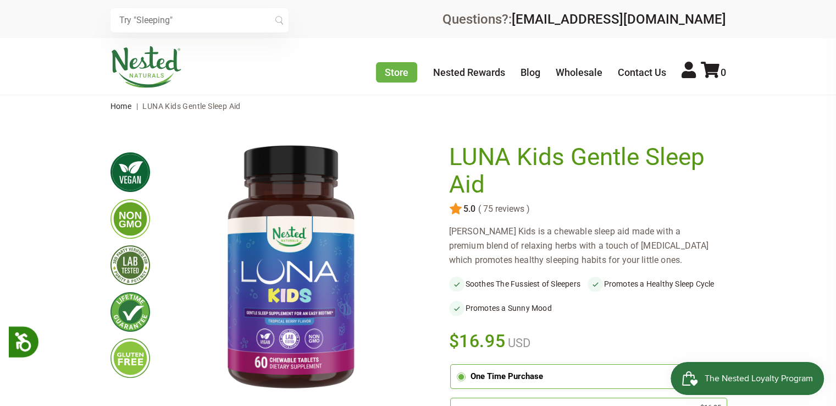  I want to click on a: Nested Rewards, so click(469, 72).